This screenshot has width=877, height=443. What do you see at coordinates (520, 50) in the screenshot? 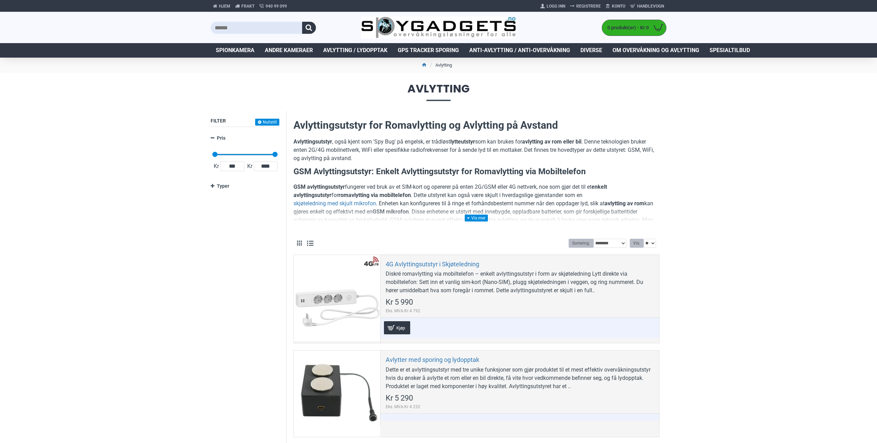
I see `a: Anti-avlytting / Anti-overvåkning` at bounding box center [520, 50].